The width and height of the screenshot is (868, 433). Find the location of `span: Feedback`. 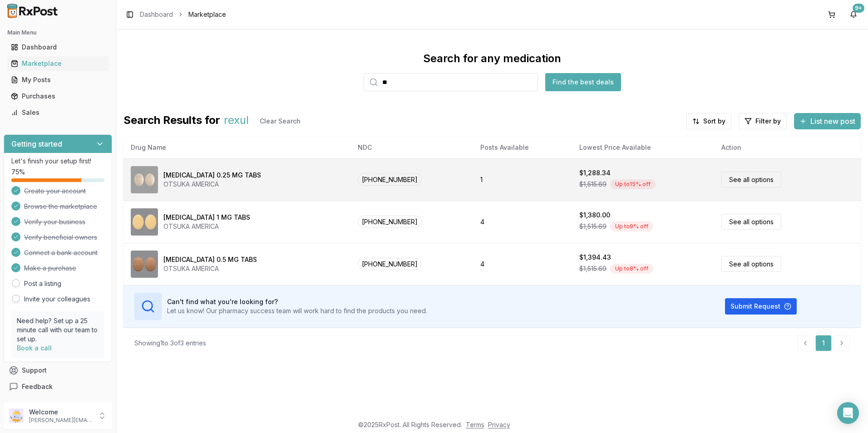

span: Feedback is located at coordinates (37, 387).